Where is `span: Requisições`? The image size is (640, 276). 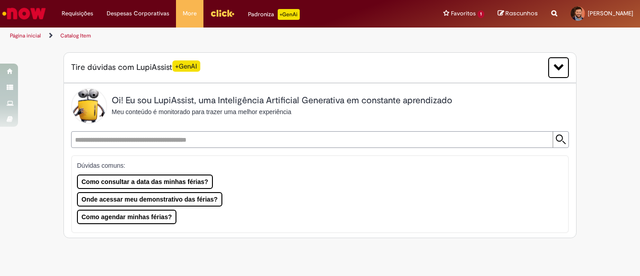 span: Requisições is located at coordinates (77, 14).